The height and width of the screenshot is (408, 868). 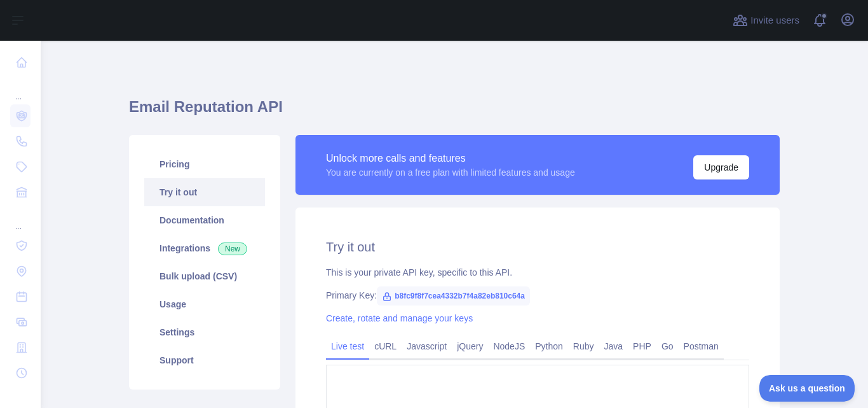 I want to click on a: Usage, so click(x=205, y=304).